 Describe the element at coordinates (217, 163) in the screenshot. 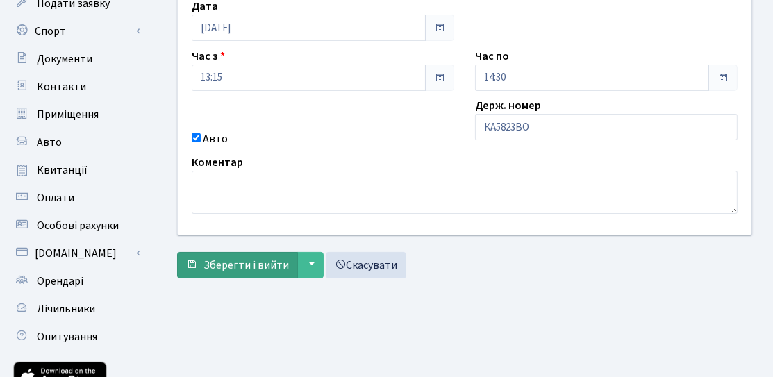

I see `label: Коментар` at that location.